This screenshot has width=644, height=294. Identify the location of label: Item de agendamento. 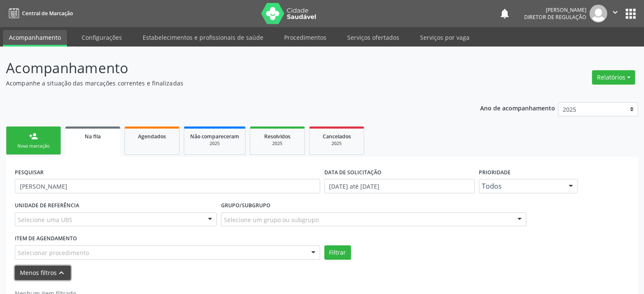
(46, 238).